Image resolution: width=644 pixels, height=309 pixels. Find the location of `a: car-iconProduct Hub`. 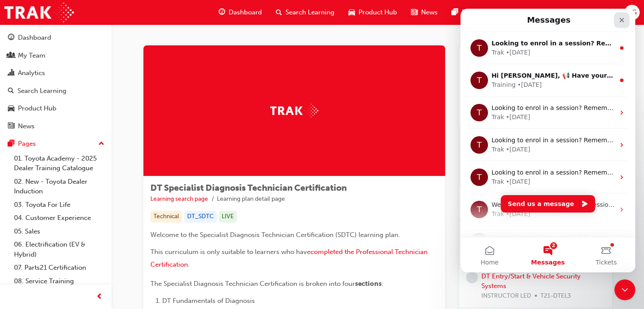

a: car-iconProduct Hub is located at coordinates (373, 12).